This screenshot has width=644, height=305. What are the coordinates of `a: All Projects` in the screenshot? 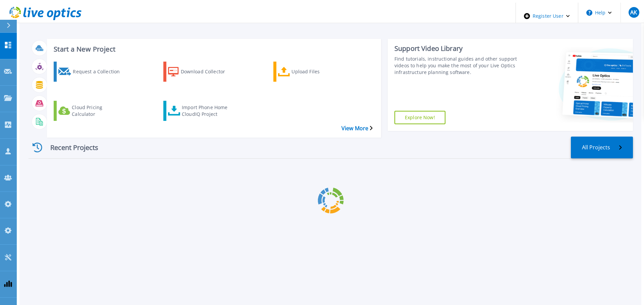 It's located at (602, 147).